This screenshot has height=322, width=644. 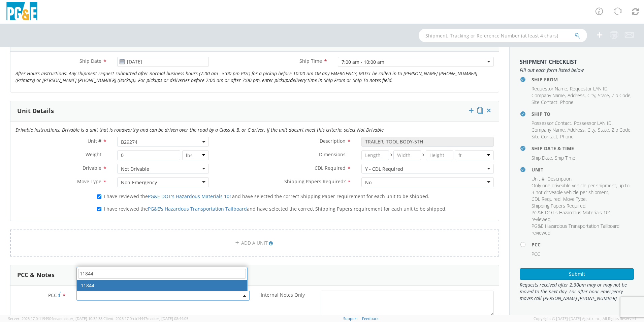 I want to click on span: B29274, so click(x=163, y=141).